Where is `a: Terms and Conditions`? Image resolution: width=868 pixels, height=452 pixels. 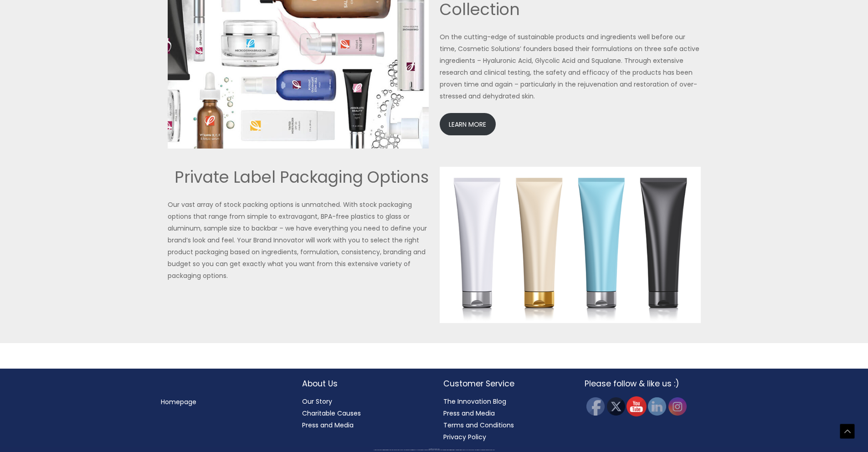 a: Terms and Conditions is located at coordinates (478, 425).